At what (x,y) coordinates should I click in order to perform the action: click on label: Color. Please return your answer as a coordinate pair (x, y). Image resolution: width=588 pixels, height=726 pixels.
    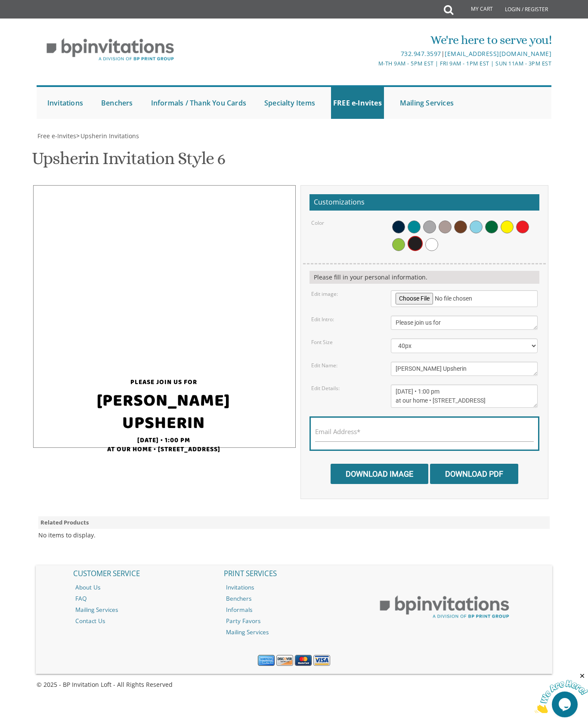
    Looking at the image, I should click on (317, 222).